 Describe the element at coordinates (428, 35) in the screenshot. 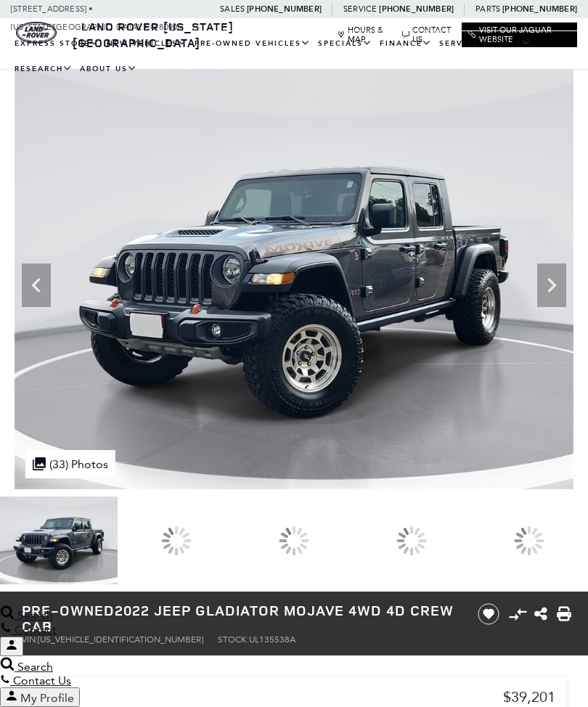

I see `a: Contact Us` at that location.